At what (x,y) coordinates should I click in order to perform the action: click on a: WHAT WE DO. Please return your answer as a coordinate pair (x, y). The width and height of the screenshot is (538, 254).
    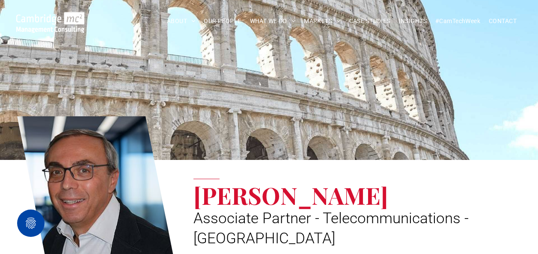
    Looking at the image, I should click on (273, 21).